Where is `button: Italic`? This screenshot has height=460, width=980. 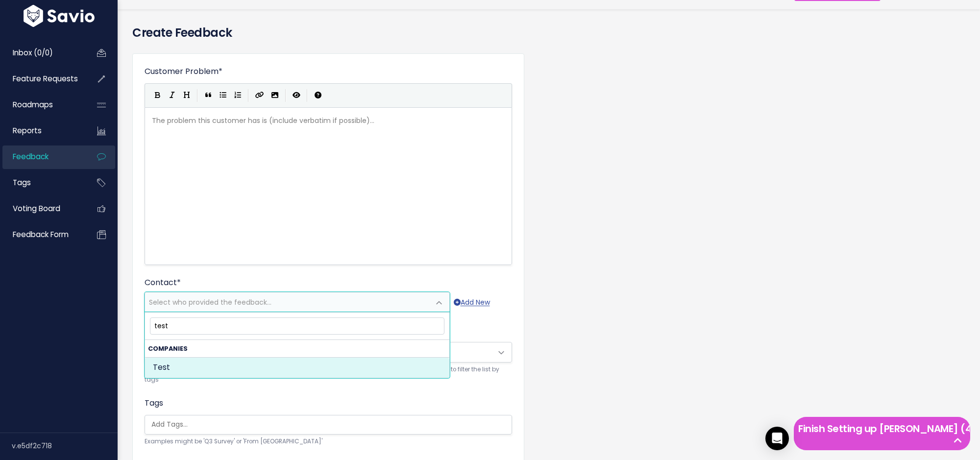 button: Italic is located at coordinates (172, 95).